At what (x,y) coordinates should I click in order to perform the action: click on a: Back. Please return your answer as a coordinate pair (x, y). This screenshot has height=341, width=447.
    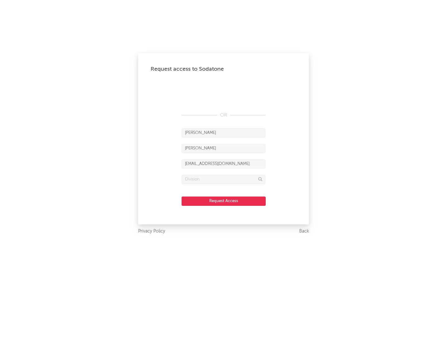
    Looking at the image, I should click on (304, 231).